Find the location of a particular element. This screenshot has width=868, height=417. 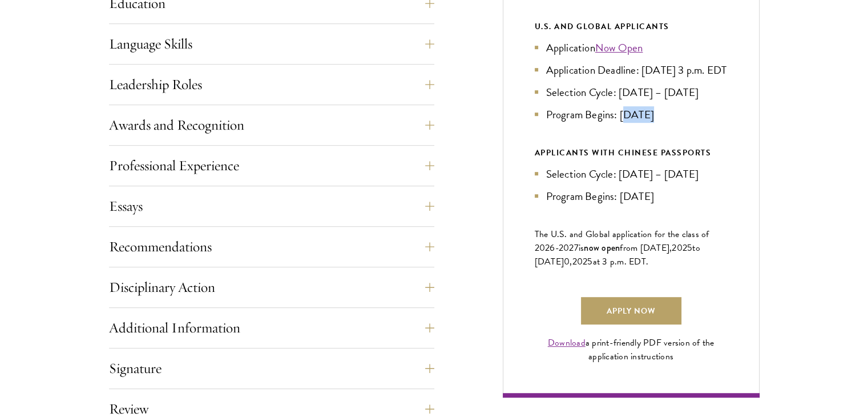

button: Language Skills is located at coordinates (271, 44).